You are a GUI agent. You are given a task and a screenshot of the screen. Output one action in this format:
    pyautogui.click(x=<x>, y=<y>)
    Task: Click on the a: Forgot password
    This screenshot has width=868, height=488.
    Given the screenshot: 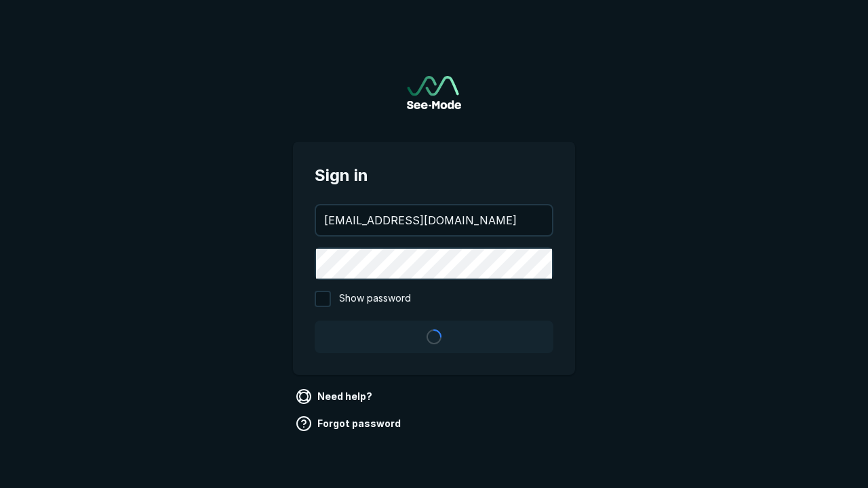 What is the action you would take?
    pyautogui.click(x=349, y=424)
    